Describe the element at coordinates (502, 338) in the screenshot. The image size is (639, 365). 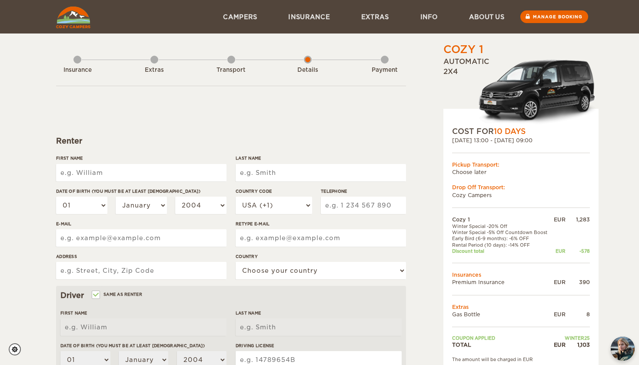
I see `td: Coupon applied` at that location.